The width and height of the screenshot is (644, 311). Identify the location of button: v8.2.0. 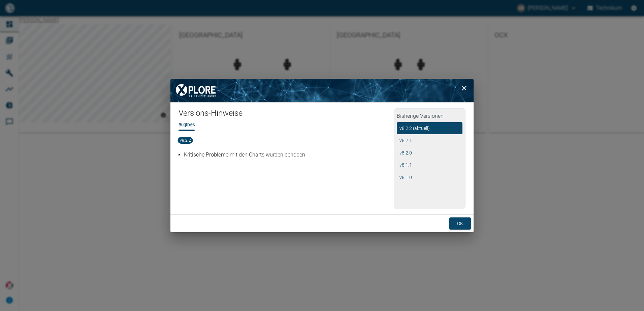
(429, 153).